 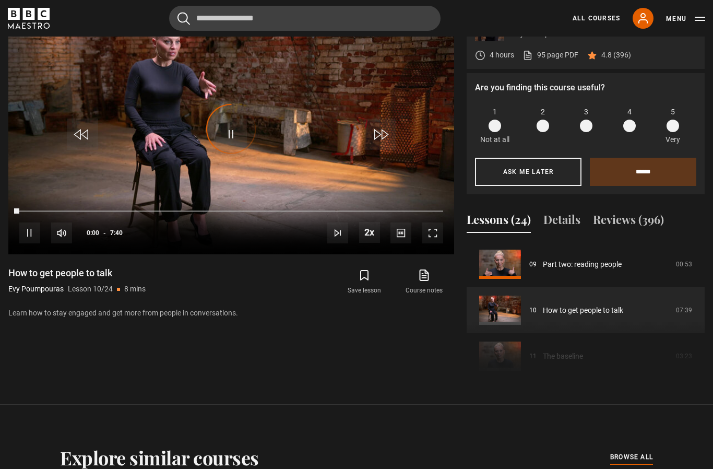 I want to click on button: Playback Rate, so click(x=370, y=232).